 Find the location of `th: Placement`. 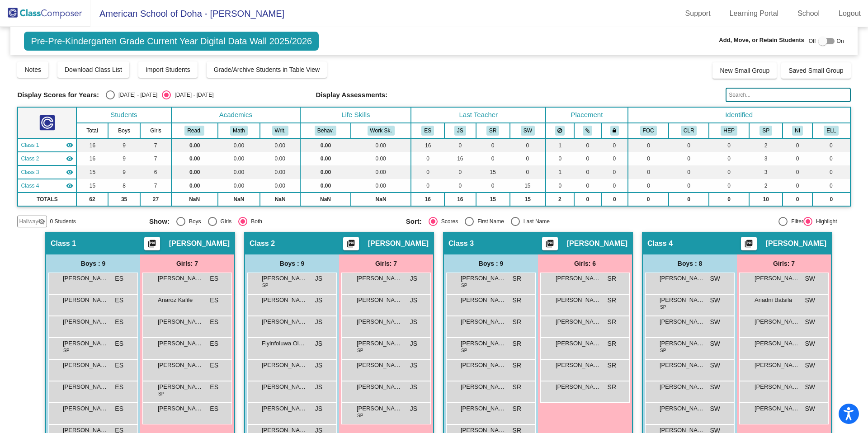

th: Placement is located at coordinates (586, 115).